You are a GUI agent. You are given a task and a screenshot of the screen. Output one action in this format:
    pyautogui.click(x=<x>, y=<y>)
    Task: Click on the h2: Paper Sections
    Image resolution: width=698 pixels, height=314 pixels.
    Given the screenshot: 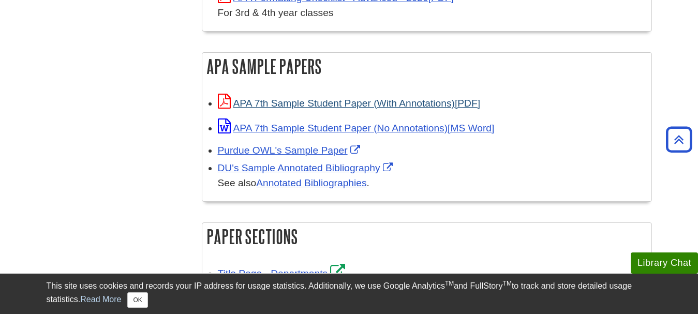 What is the action you would take?
    pyautogui.click(x=427, y=236)
    